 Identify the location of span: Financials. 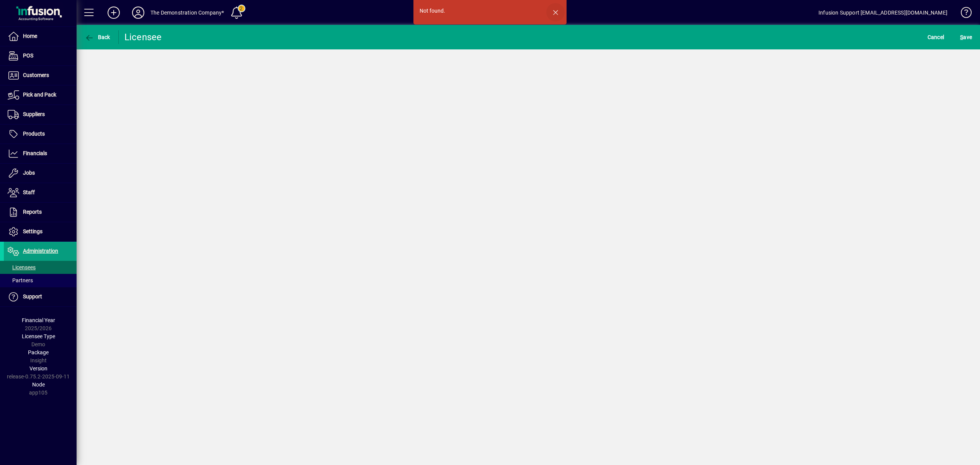
(35, 153).